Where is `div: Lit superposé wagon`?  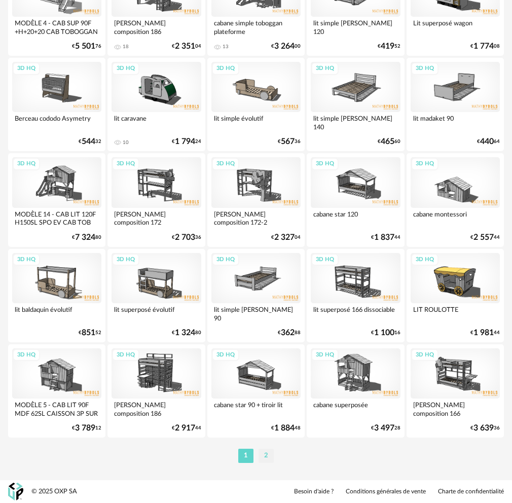 div: Lit superposé wagon is located at coordinates (456, 27).